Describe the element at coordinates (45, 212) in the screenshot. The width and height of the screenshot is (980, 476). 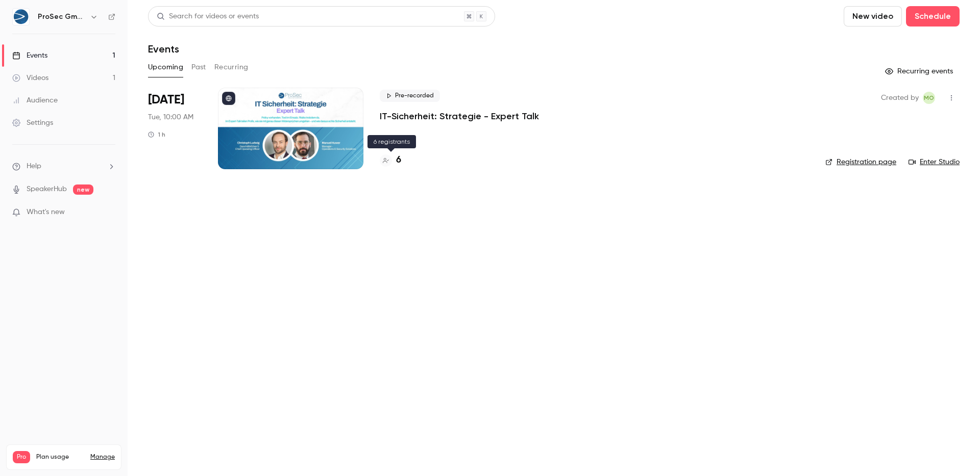
I see `span: What's new` at that location.